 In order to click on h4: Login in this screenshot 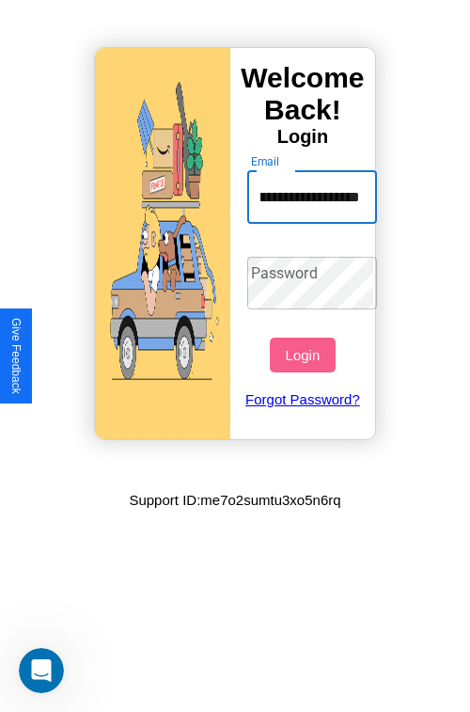, I will do `click(303, 136)`.